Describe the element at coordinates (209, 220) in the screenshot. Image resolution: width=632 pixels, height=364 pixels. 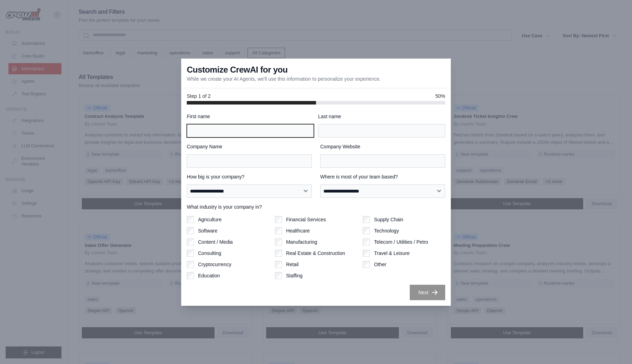
I see `label: Agriculture` at that location.